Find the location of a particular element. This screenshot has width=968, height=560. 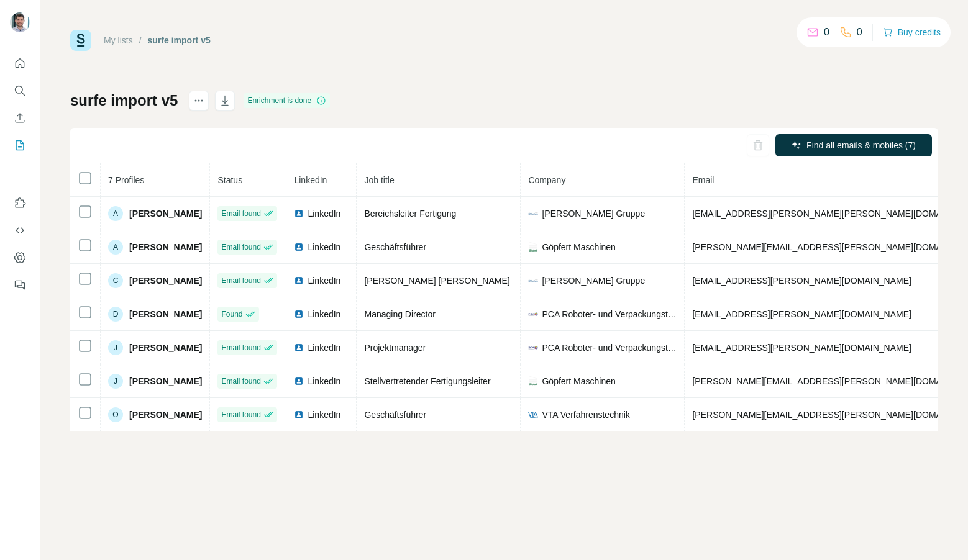

span: VTA Verfahrenstechnik is located at coordinates (585, 415).